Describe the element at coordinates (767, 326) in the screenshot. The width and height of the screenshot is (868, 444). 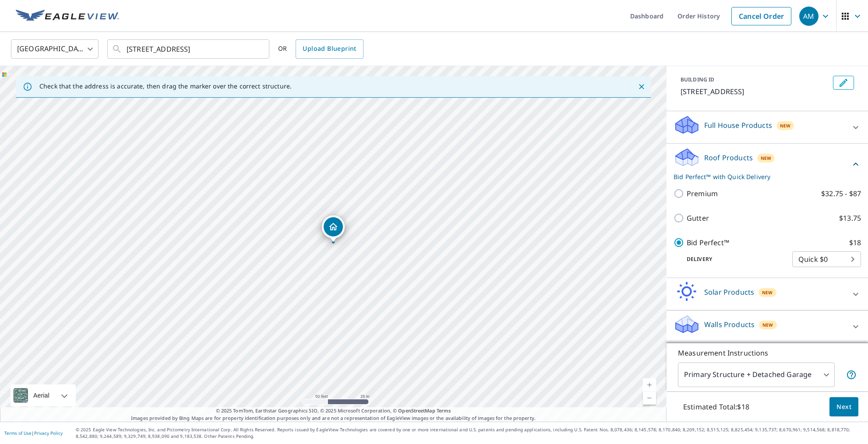
I see `div: Walls ProductsNew` at that location.